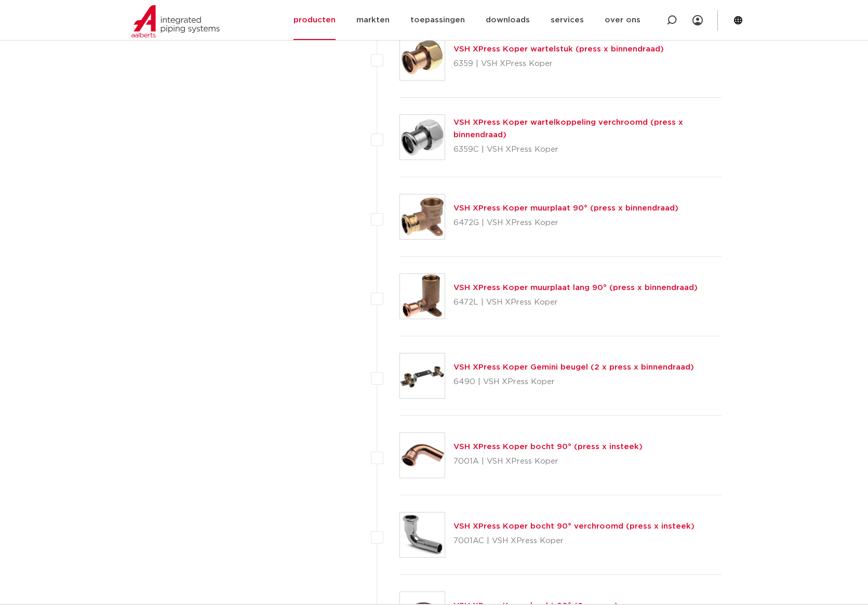 The image size is (868, 605). Describe the element at coordinates (422, 376) in the screenshot. I see `img: Thumbnail for VSH XPress Koper Gemini beugel (2 x press x binnendraad)` at that location.